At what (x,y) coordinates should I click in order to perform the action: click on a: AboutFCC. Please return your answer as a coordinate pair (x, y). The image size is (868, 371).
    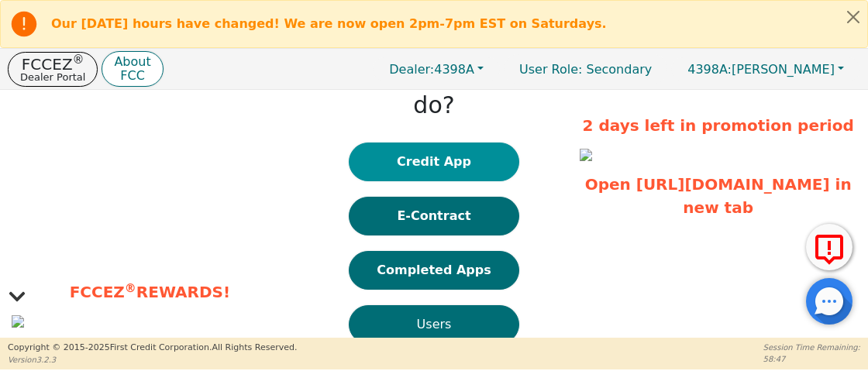
    Looking at the image, I should click on (131, 69).